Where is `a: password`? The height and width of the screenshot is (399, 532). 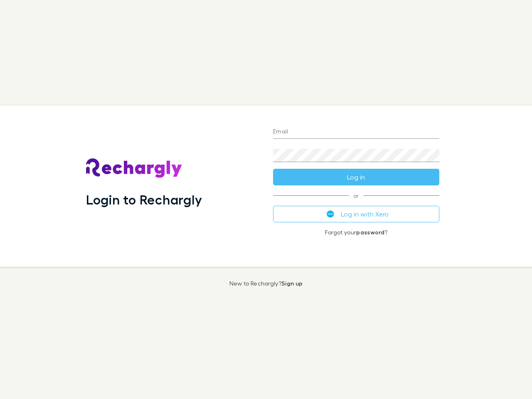 a: password is located at coordinates (370, 232).